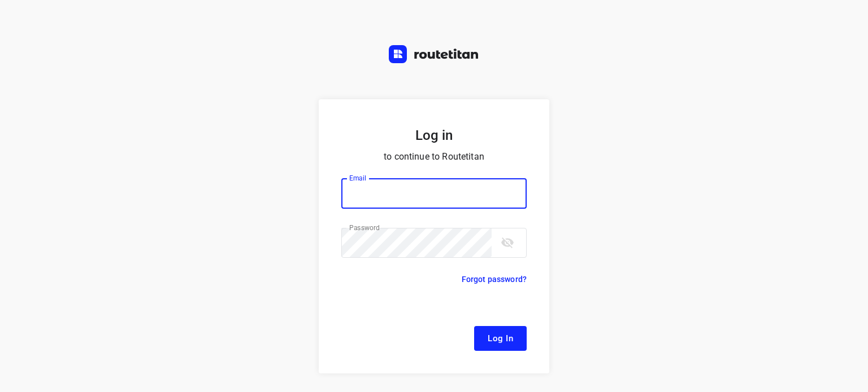 The height and width of the screenshot is (392, 868). I want to click on h5: Log in, so click(434, 136).